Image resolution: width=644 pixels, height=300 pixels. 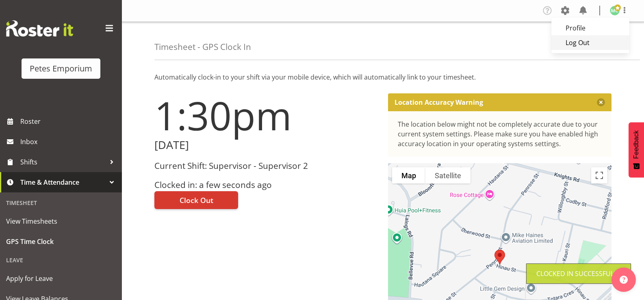 I want to click on span: Shifts, so click(x=63, y=162).